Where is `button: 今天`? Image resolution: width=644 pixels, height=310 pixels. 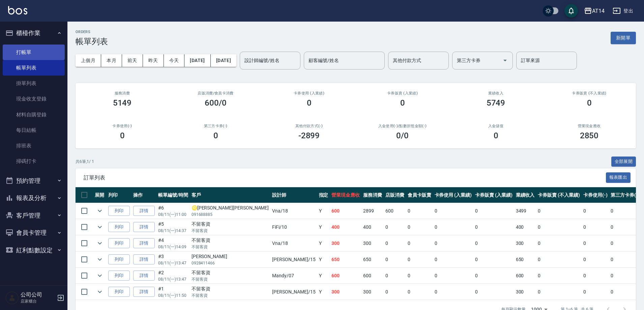 button: 今天 is located at coordinates (174, 60).